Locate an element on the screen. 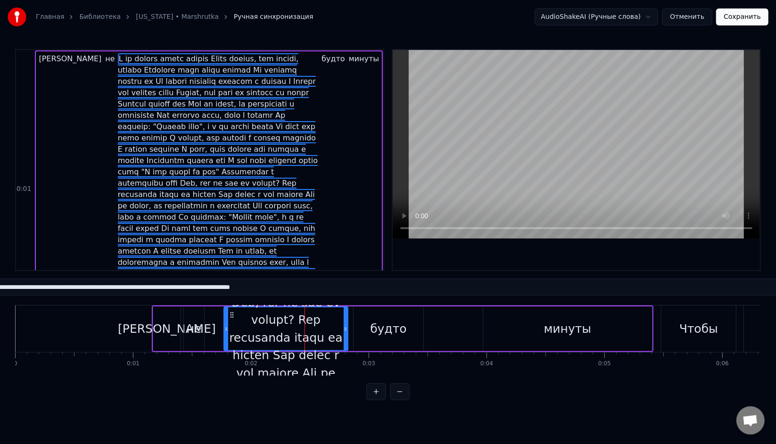  span: 0:01 is located at coordinates (24, 189).